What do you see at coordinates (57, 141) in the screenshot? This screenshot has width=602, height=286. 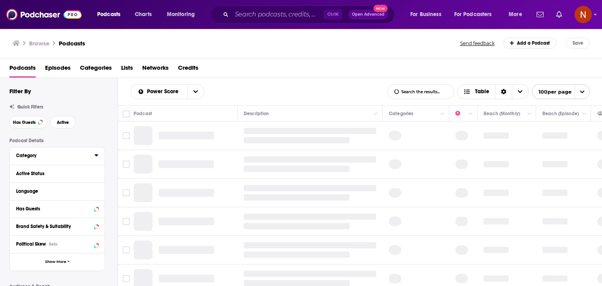 I see `p: Podcast Details` at bounding box center [57, 141].